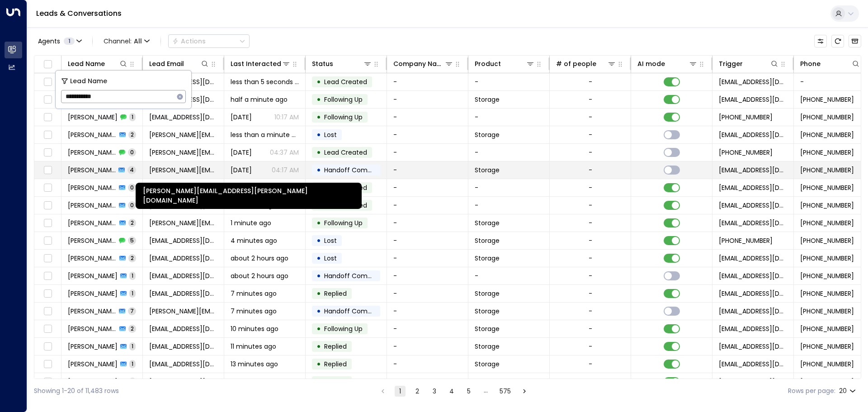  What do you see at coordinates (127, 41) in the screenshot?
I see `span: Channel:` at bounding box center [127, 41].